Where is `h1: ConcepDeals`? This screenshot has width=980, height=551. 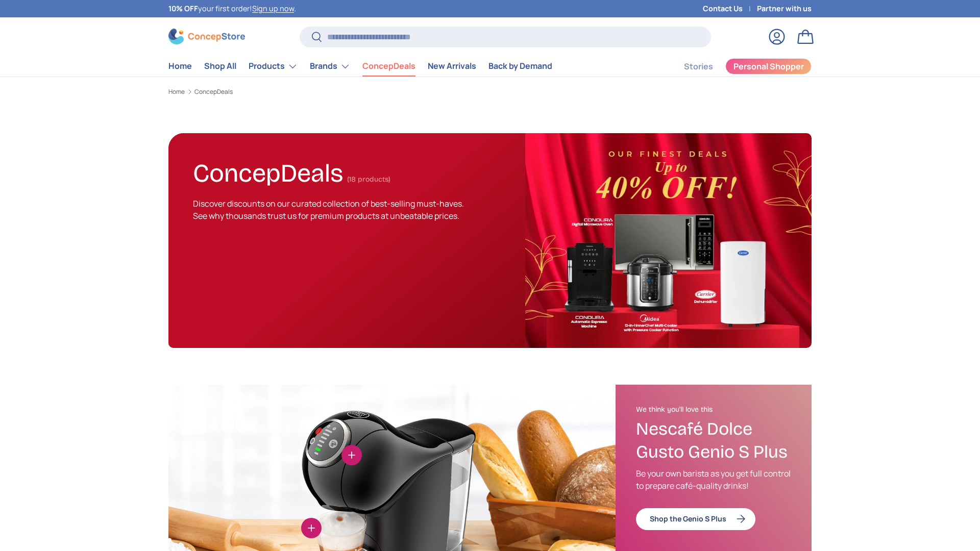 h1: ConcepDeals is located at coordinates (268, 171).